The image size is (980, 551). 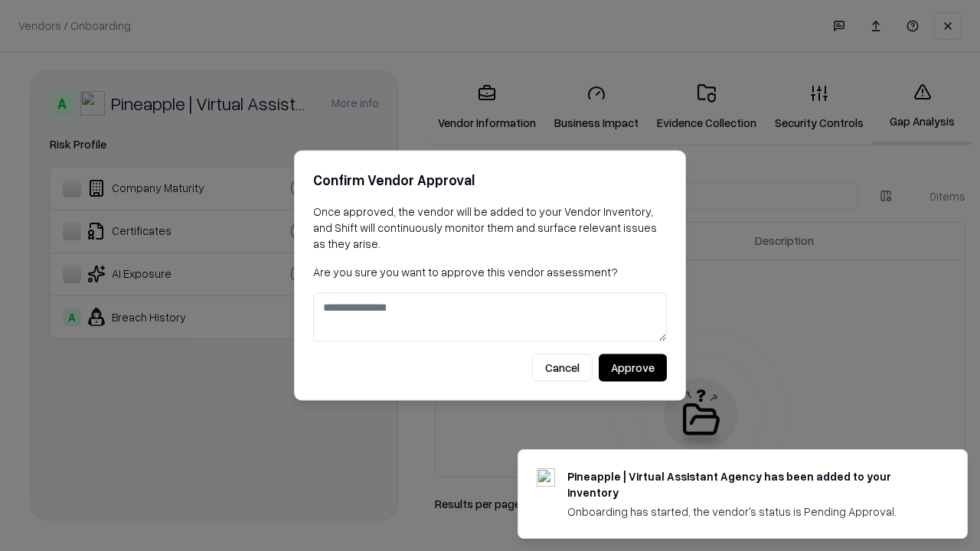 I want to click on p: Once approved, the vendor will be added to your Vendor Inventory, and Shift will continuously mon..., so click(x=490, y=227).